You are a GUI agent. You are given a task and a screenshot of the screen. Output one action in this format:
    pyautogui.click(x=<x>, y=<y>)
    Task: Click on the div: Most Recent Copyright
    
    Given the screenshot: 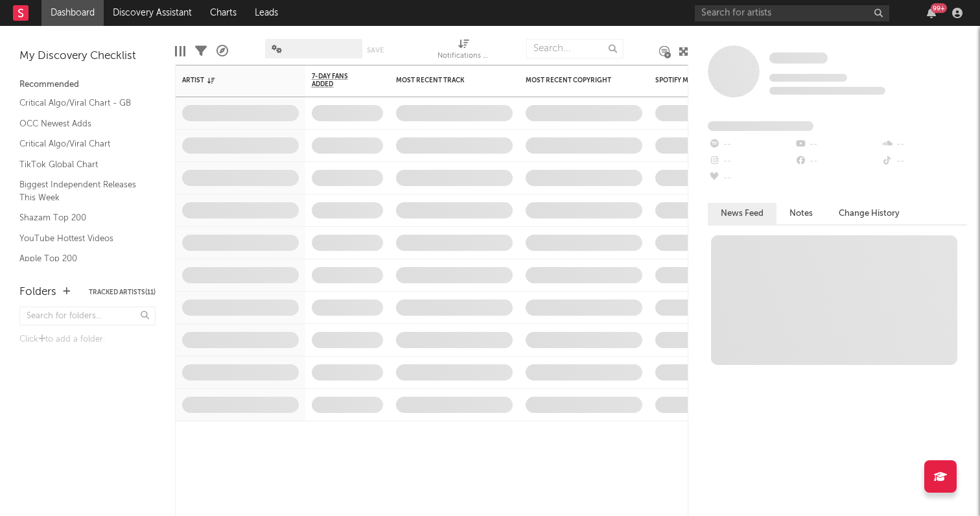 What is the action you would take?
    pyautogui.click(x=574, y=81)
    